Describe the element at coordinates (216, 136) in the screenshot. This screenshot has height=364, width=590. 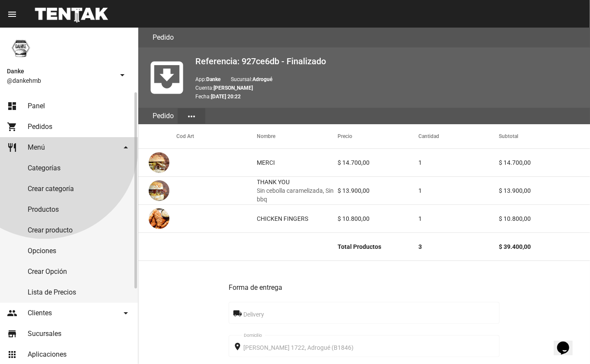
I see `mat-header-cell: Cod Art` at that location.